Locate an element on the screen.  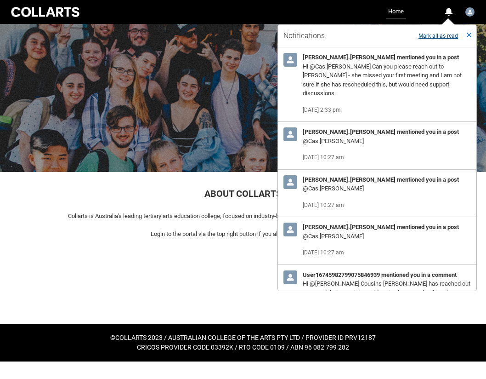
h2: Notifications is located at coordinates (304, 36).